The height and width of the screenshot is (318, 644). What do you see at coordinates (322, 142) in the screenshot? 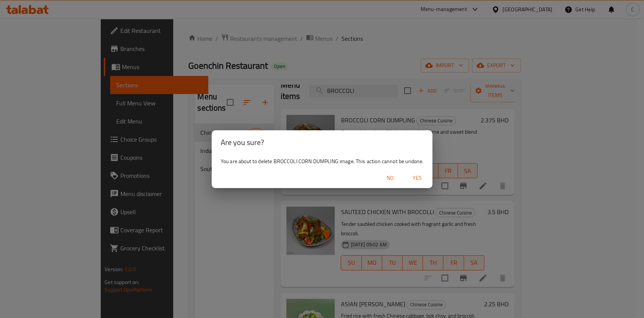
I see `h2: Are you sure?` at bounding box center [322, 142].